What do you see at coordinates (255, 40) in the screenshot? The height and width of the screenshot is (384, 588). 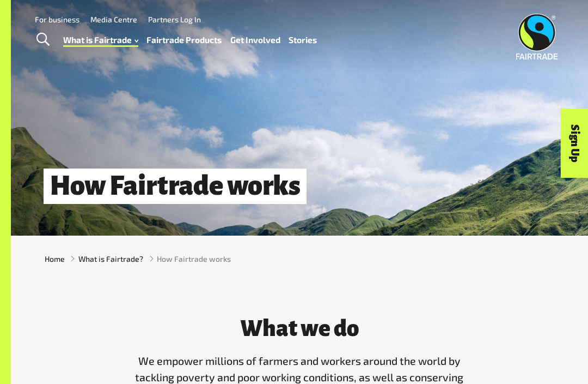 I see `a: Get Involved` at bounding box center [255, 40].